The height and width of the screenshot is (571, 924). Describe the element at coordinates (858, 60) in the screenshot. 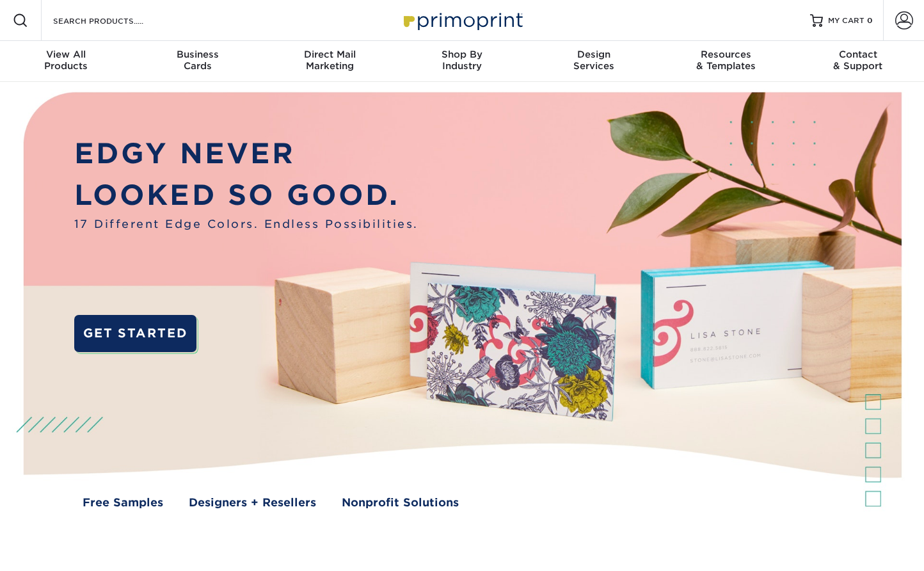

I see `div: & Support` at that location.